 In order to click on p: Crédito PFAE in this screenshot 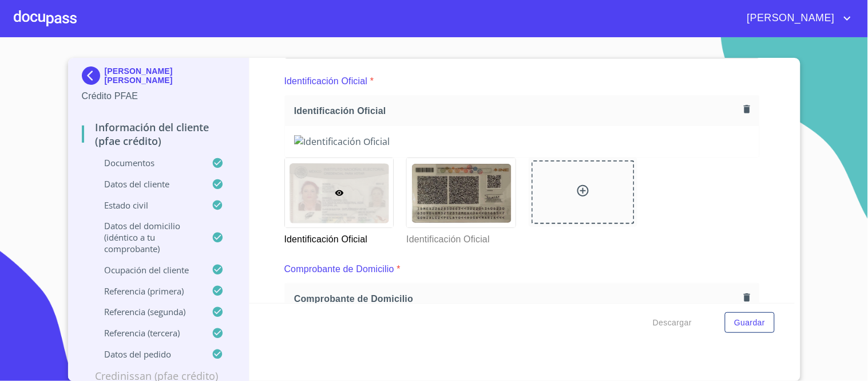, I will do `click(159, 96)`.